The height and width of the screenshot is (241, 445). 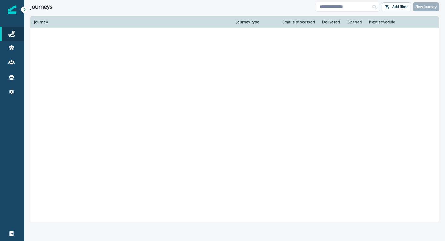 I want to click on div: Journey type, so click(x=255, y=22).